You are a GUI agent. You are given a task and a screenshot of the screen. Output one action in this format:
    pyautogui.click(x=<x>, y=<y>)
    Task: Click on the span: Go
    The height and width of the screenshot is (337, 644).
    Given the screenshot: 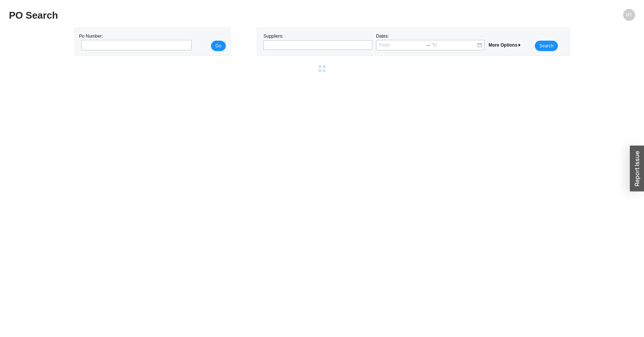 What is the action you would take?
    pyautogui.click(x=218, y=46)
    